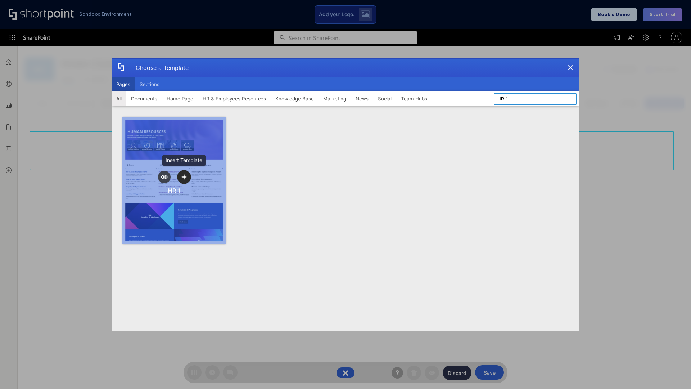 The width and height of the screenshot is (691, 389). Describe the element at coordinates (180, 99) in the screenshot. I see `button: Home Page` at that location.